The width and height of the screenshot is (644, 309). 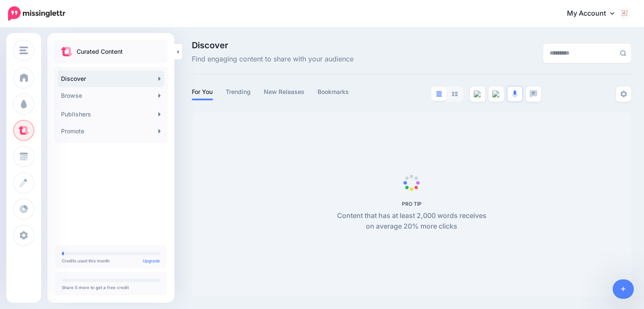 What do you see at coordinates (624, 94) in the screenshot?
I see `img: settings-grey.png` at bounding box center [624, 94].